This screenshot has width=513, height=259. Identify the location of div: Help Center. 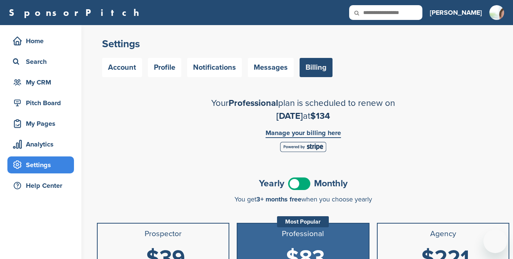
(42, 186).